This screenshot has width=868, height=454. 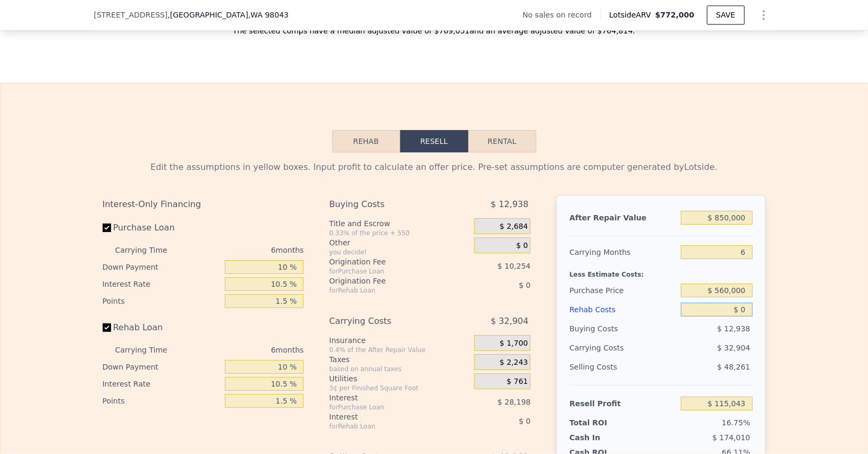 I want to click on div: you decide!, so click(x=399, y=252).